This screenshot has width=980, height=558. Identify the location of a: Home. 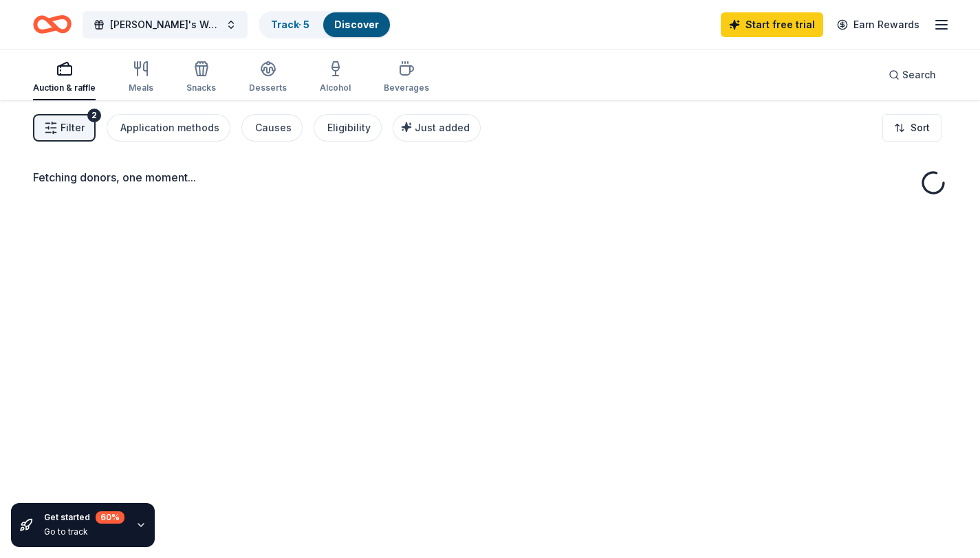
(52, 24).